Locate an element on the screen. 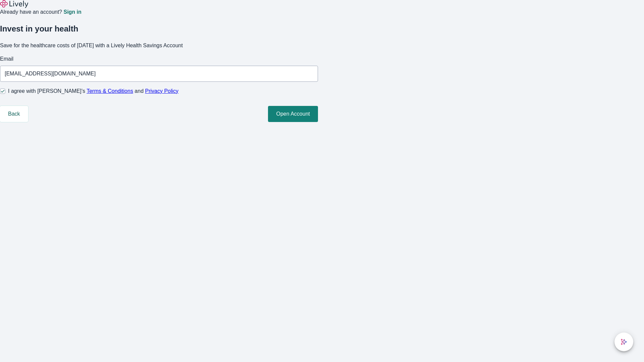 This screenshot has height=362, width=644. svg: Lively AI Assistant is located at coordinates (624, 342).